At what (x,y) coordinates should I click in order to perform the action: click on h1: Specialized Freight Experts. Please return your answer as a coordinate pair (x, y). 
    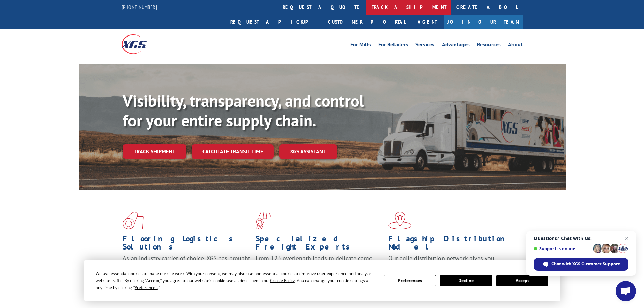
    Looking at the image, I should click on (319, 244).